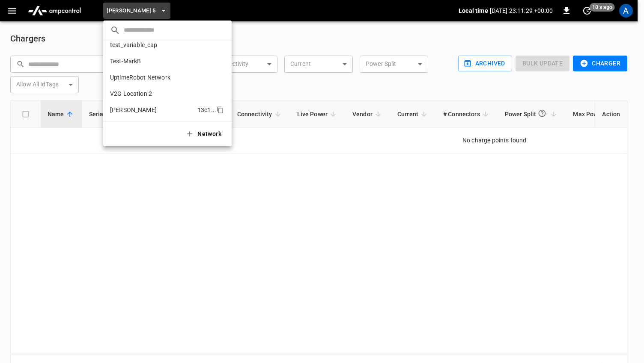  What do you see at coordinates (153, 93) in the screenshot?
I see `p: V2G Location 2` at bounding box center [153, 93].